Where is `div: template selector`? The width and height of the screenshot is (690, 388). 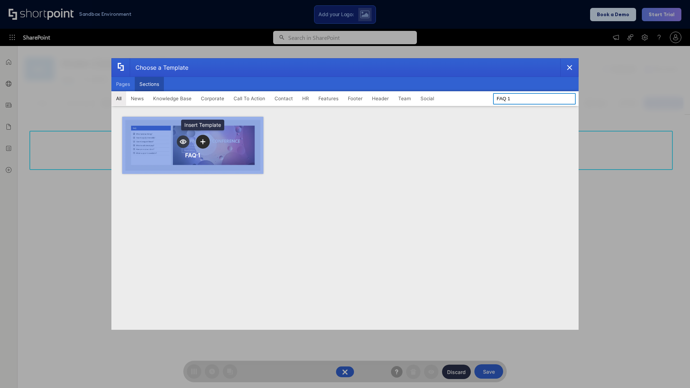
div: template selector is located at coordinates (345, 194).